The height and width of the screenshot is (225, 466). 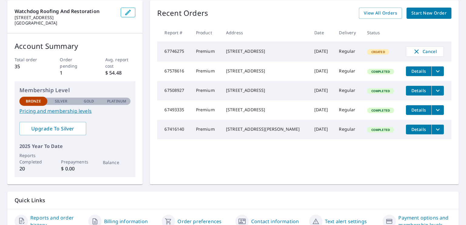 I want to click on td: 67416140, so click(x=174, y=130).